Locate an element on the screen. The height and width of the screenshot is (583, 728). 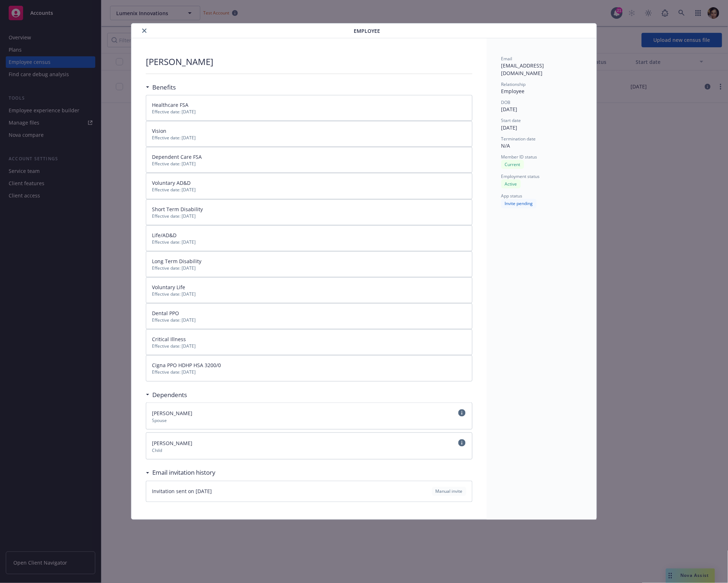
span: Spouse is located at coordinates (309, 420).